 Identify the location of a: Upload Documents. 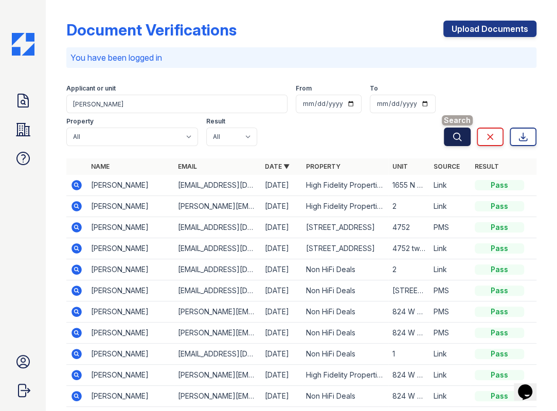
(490, 29).